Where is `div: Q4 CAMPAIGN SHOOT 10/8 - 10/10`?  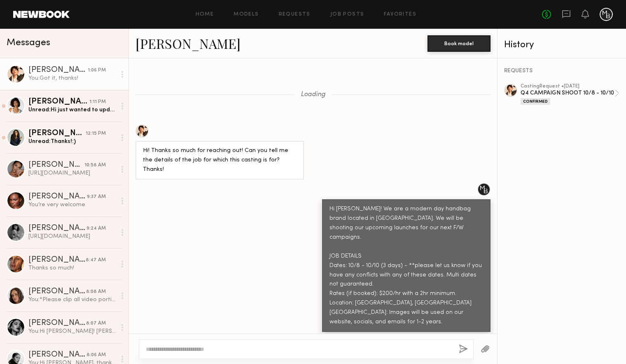
div: Q4 CAMPAIGN SHOOT 10/8 - 10/10 is located at coordinates (568, 93).